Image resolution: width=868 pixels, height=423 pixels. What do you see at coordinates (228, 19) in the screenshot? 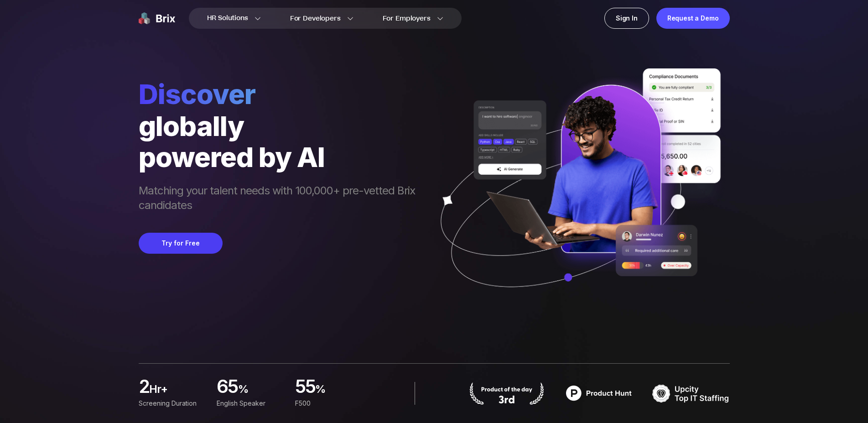
I see `span: HR Solutions` at bounding box center [228, 19].